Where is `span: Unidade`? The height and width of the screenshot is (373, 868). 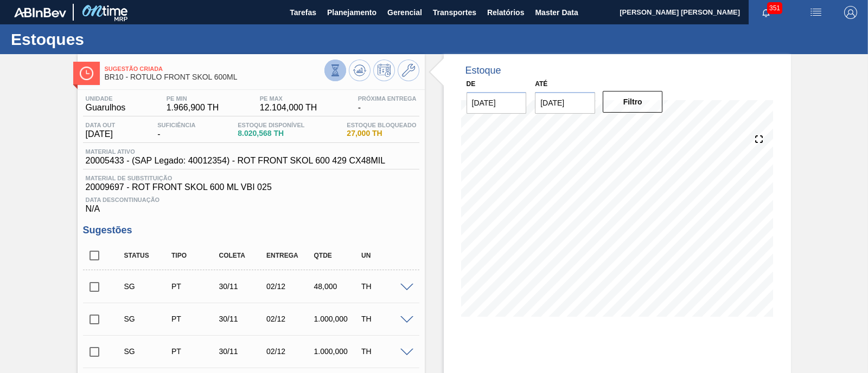 span: Unidade is located at coordinates (105, 99).